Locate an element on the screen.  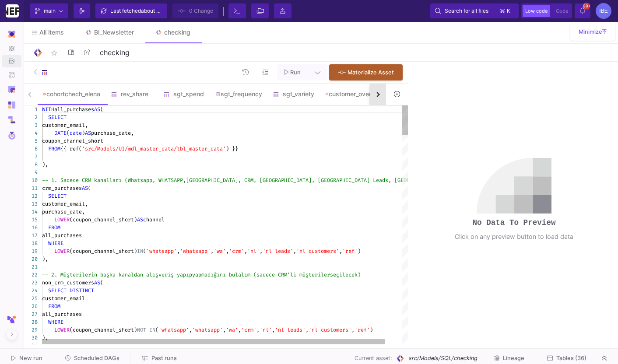
button: Last fetchedabout 4 hours ago is located at coordinates (131, 11).